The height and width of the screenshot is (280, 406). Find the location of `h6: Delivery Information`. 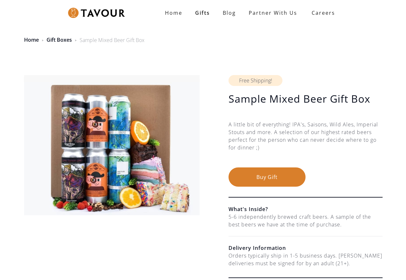

h6: Delivery Information is located at coordinates (305, 248).